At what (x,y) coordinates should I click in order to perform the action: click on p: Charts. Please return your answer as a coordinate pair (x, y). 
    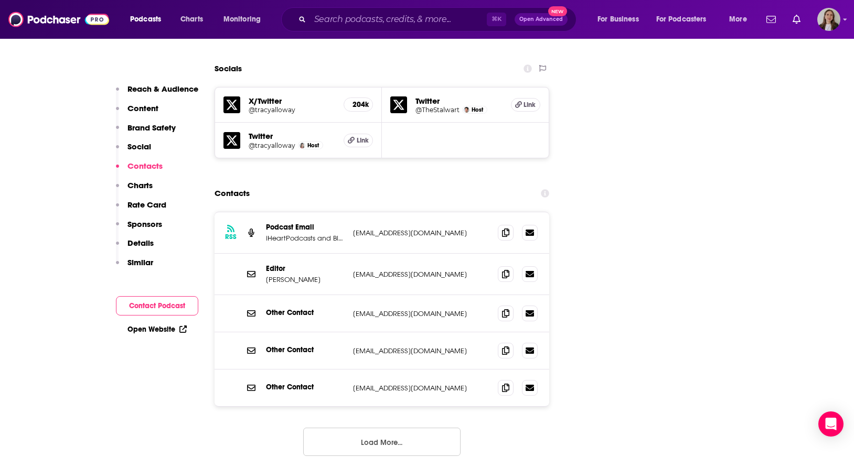
    Looking at the image, I should click on (140, 185).